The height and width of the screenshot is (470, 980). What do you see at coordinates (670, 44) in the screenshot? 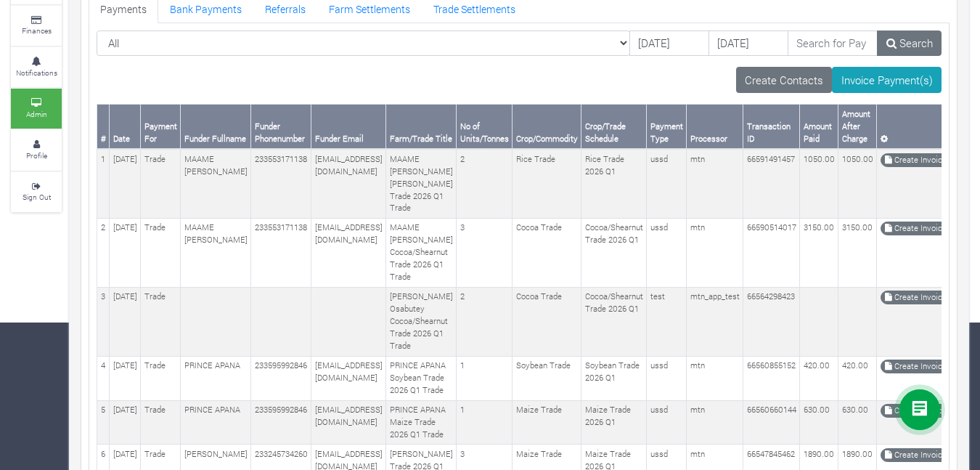
I see `input: DD/MM/YYYY` at bounding box center [670, 44].